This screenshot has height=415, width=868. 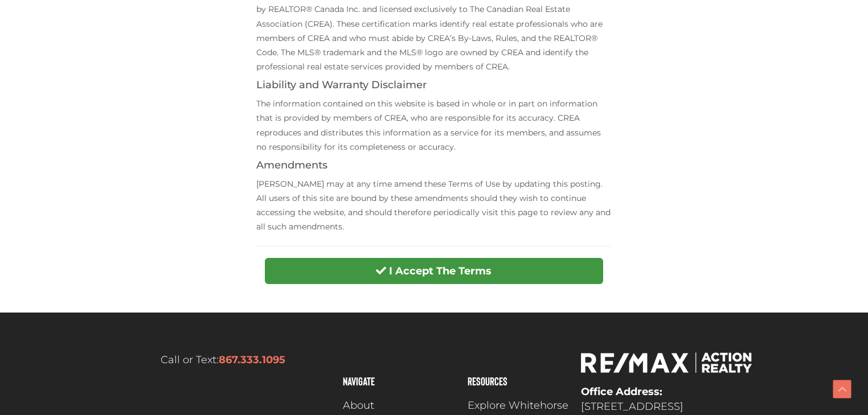 What do you see at coordinates (252, 359) in the screenshot?
I see `b: 867.333.1095` at bounding box center [252, 359].